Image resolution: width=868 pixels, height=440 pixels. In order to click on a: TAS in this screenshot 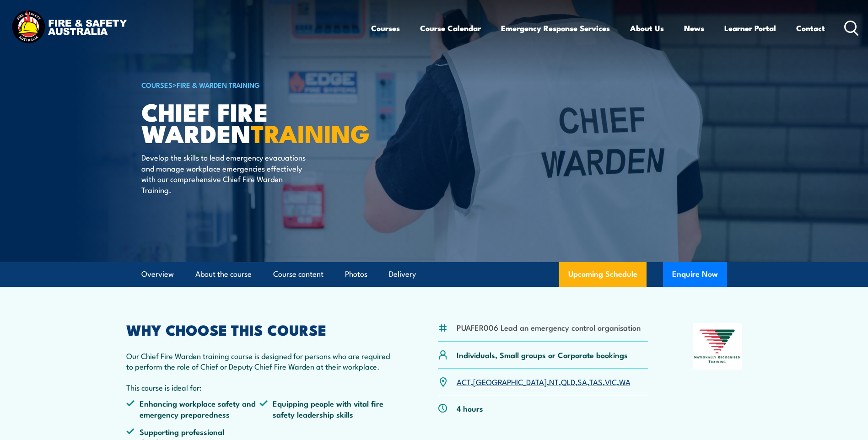, I will do `click(596, 382)`.